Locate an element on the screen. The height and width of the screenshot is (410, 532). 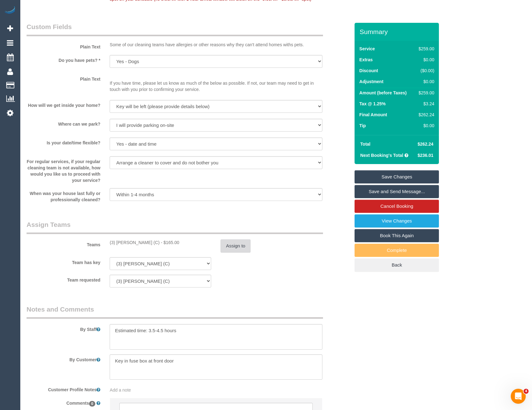
div: ($0.00) is located at coordinates (425, 71).